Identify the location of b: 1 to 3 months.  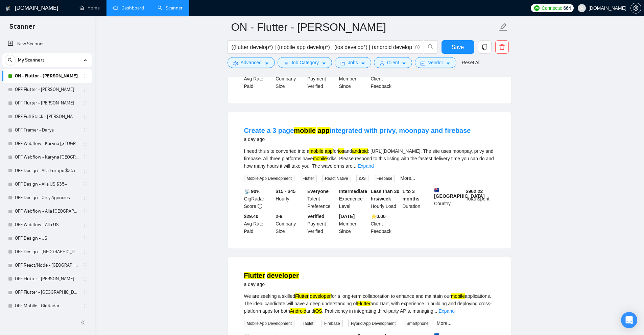
(411, 195).